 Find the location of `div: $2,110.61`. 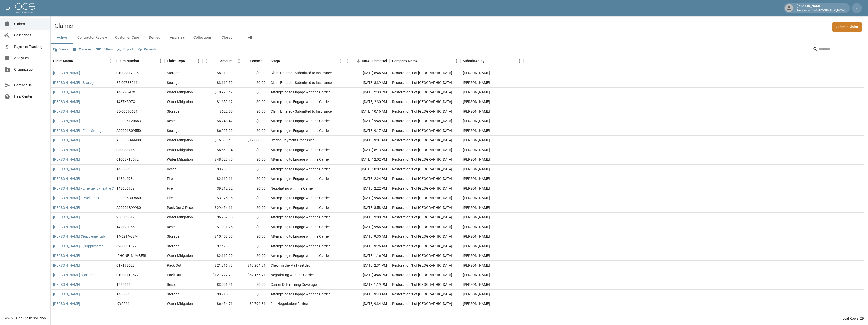

div: $2,110.61 is located at coordinates (219, 179).